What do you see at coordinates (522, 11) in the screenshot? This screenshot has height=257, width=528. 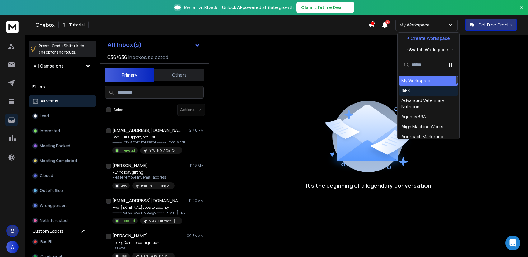 I see `button: Close banner` at bounding box center [522, 11].